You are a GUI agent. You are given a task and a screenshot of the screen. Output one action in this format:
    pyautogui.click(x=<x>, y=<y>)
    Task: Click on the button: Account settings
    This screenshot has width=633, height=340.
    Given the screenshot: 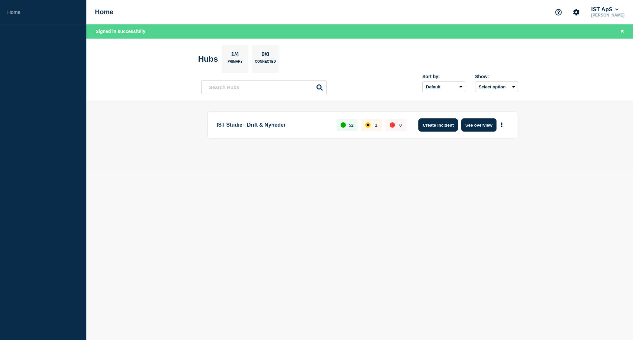 What is the action you would take?
    pyautogui.click(x=576, y=12)
    